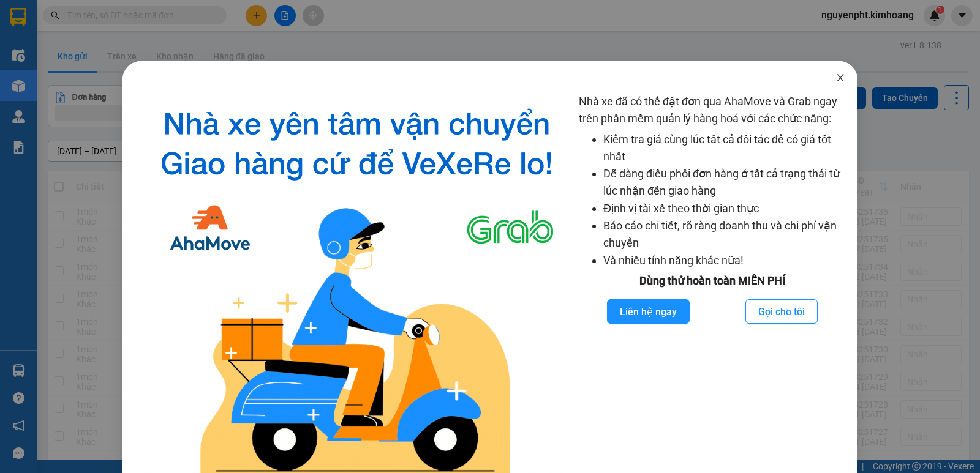  Describe the element at coordinates (724, 148) in the screenshot. I see `li: Kiểm tra giá cùng lúc tất cả đối tác để có giá tốt nhất` at that location.